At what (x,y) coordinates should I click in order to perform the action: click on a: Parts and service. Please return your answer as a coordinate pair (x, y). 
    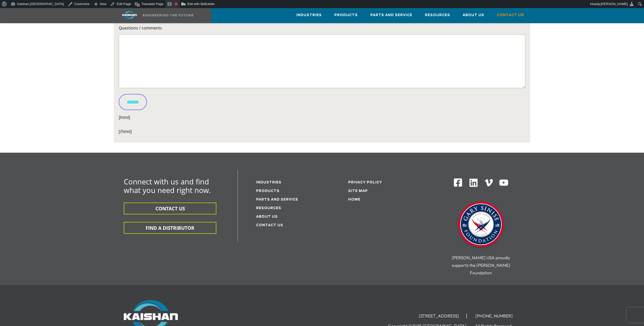
    Looking at the image, I should click on (277, 200).